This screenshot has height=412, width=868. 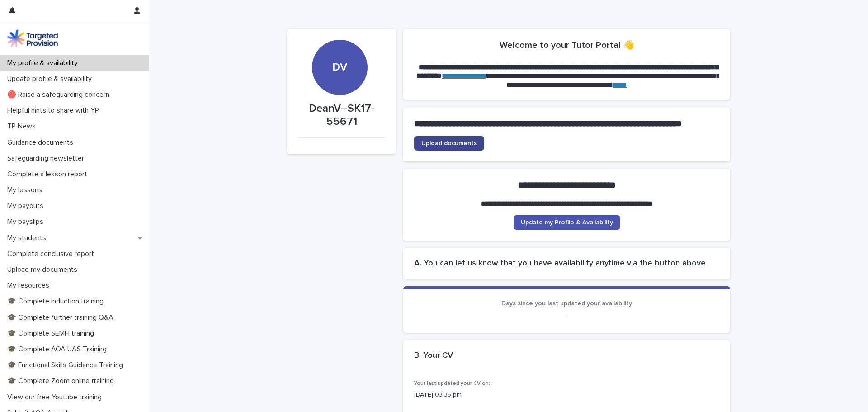 I want to click on p: 🔴 Raise a safeguarding concern, so click(x=60, y=94).